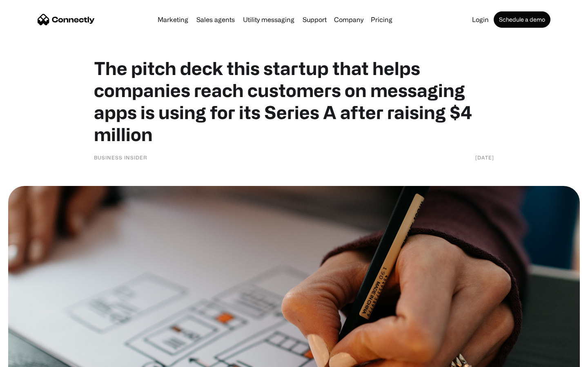 The image size is (588, 367). What do you see at coordinates (269, 19) in the screenshot?
I see `a: Utility messaging` at bounding box center [269, 19].